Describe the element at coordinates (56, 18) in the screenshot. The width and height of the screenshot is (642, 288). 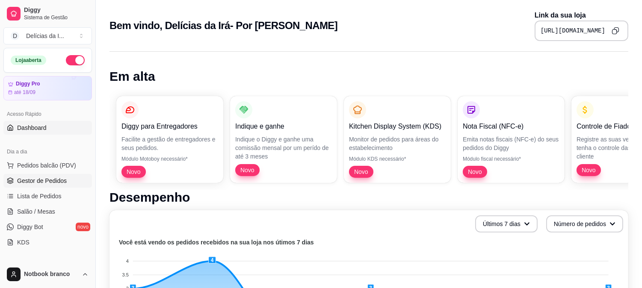
I see `span: Sistema de Gestão` at that location.